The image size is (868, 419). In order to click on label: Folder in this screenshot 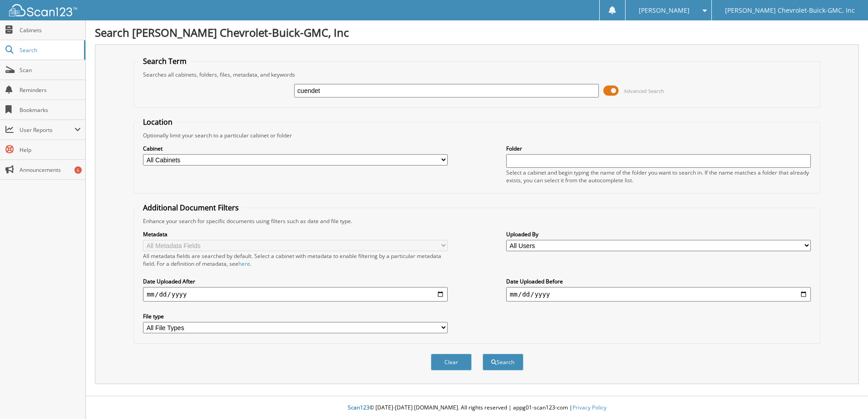, I will do `click(658, 148)`.